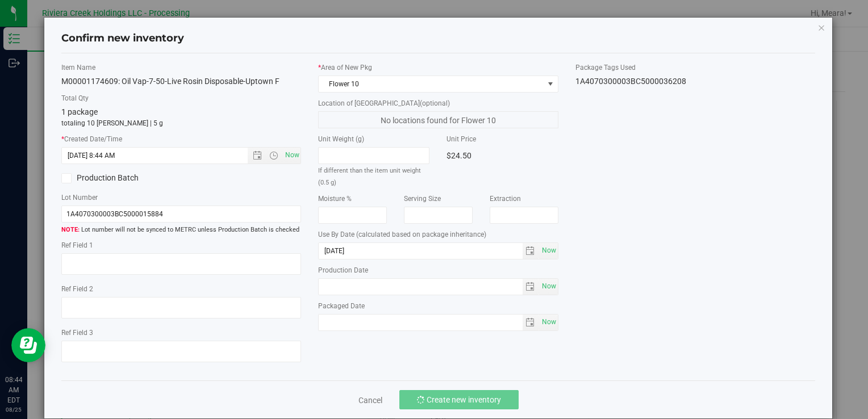  I want to click on label: Item Name, so click(181, 68).